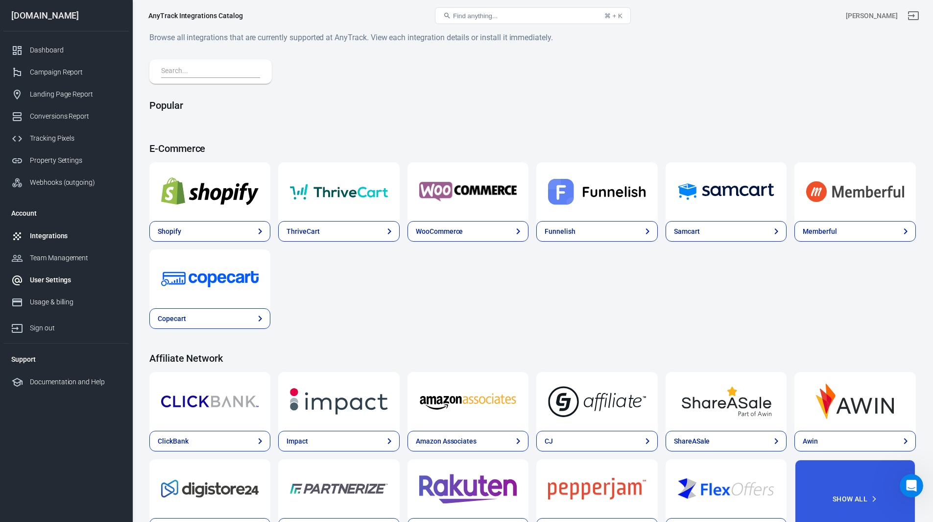  Describe the element at coordinates (210, 279) in the screenshot. I see `img: Copecart` at that location.